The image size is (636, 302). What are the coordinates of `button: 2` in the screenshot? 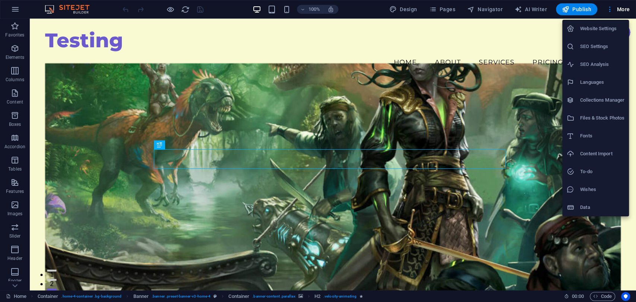 It's located at (22, 261).